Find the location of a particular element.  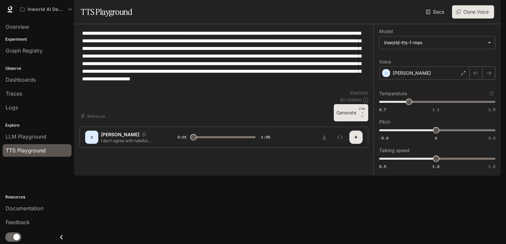

p: Talking speed is located at coordinates (395, 151).